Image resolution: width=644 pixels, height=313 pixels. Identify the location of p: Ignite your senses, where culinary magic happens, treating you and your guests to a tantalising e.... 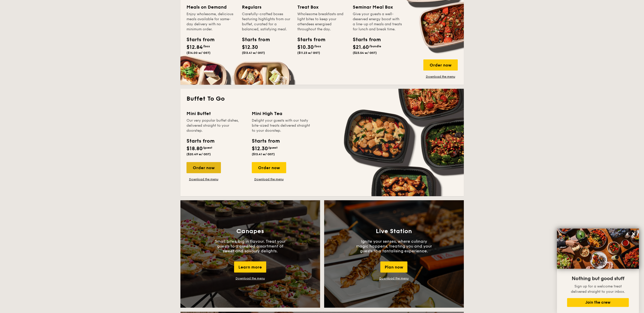
(394, 246).